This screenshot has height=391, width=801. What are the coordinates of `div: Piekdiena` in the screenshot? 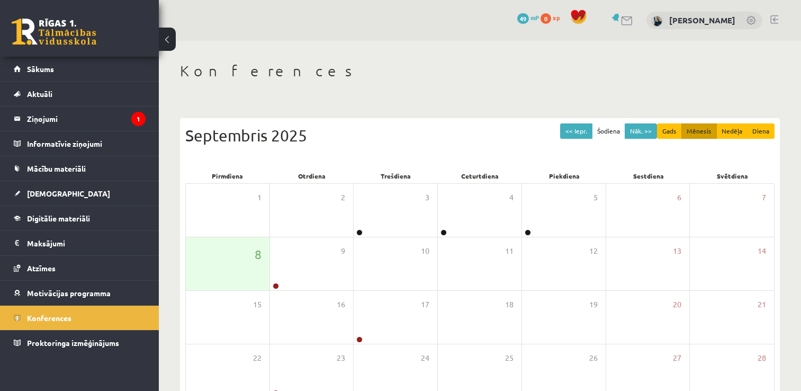 It's located at (564, 176).